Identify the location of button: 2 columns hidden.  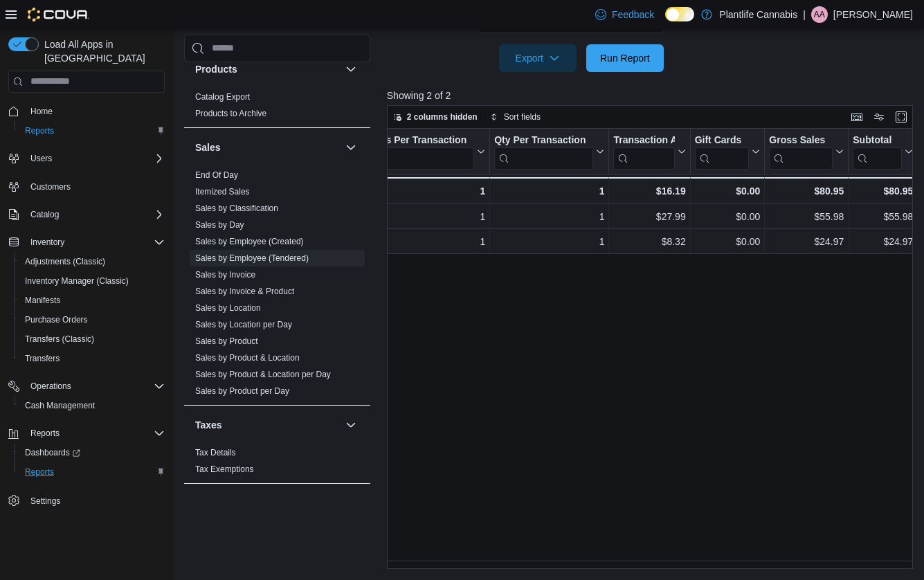
(435, 117).